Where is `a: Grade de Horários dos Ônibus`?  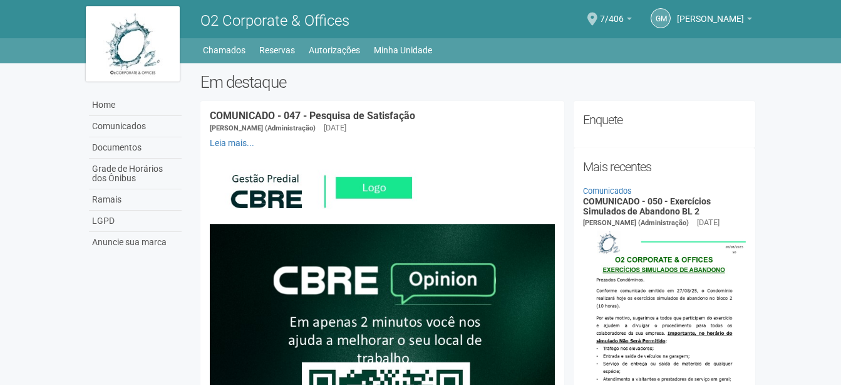 a: Grade de Horários dos Ônibus is located at coordinates (135, 173).